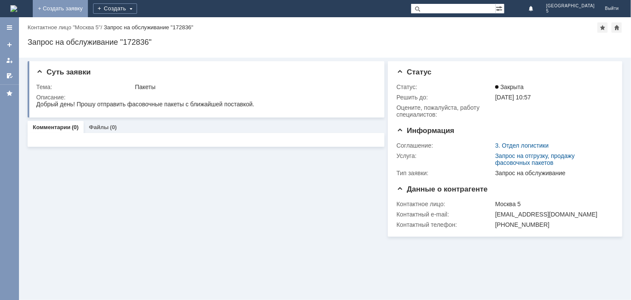 The height and width of the screenshot is (300, 631). I want to click on span: 5, so click(570, 11).